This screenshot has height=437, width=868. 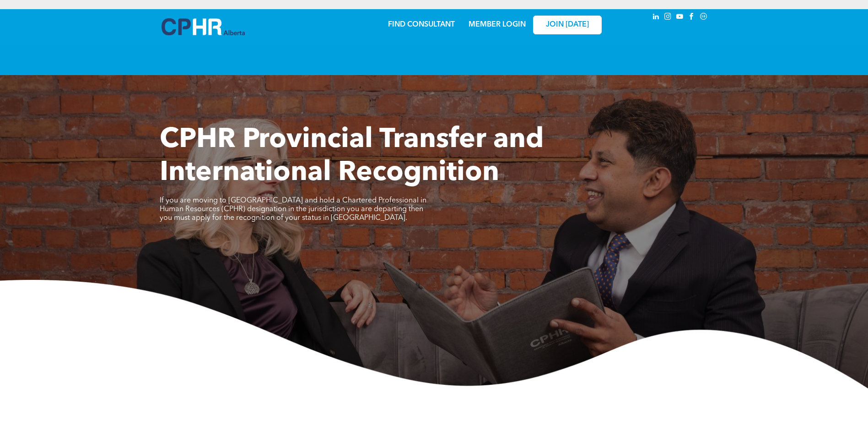 What do you see at coordinates (203, 26) in the screenshot?
I see `img: A blue and white logo for cp alberta` at bounding box center [203, 26].